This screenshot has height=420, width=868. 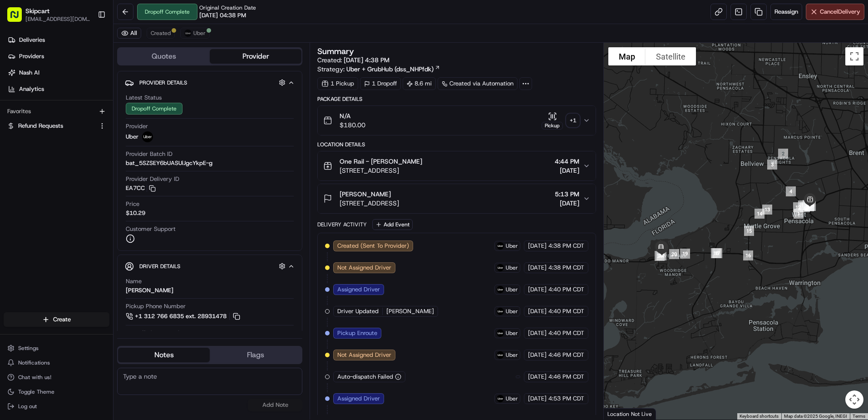 I want to click on span: Skipcart, so click(x=37, y=11).